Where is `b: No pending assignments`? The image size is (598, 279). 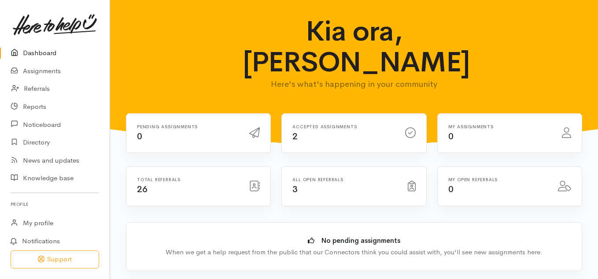
b: No pending assignments is located at coordinates (361, 240).